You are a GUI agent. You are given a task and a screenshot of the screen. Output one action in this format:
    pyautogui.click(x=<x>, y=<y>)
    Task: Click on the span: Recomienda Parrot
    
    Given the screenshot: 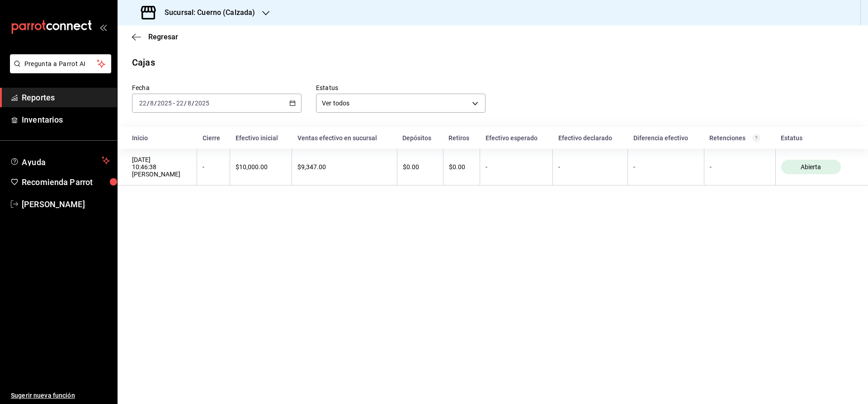 What is the action you would take?
    pyautogui.click(x=65, y=182)
    